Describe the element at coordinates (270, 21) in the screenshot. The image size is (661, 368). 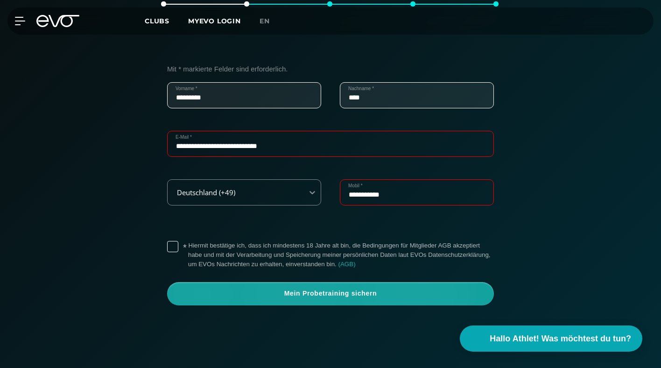
I see `a: en` at that location.